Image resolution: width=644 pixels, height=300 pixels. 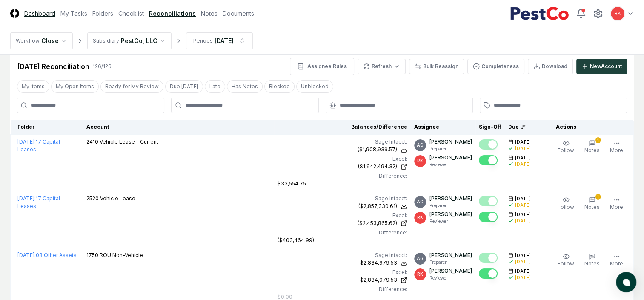 I want to click on button: Assignee Rules, so click(x=322, y=66).